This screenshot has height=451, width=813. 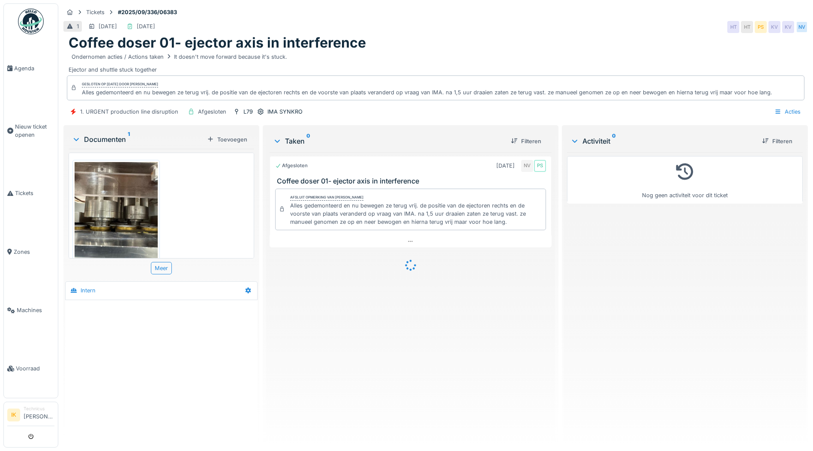 I want to click on span: Tickets, so click(x=35, y=193).